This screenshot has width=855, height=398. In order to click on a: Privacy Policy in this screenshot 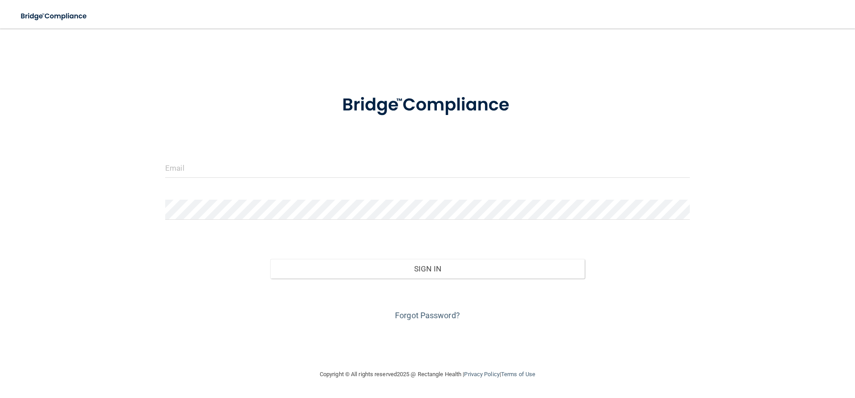, I will do `click(482, 374)`.